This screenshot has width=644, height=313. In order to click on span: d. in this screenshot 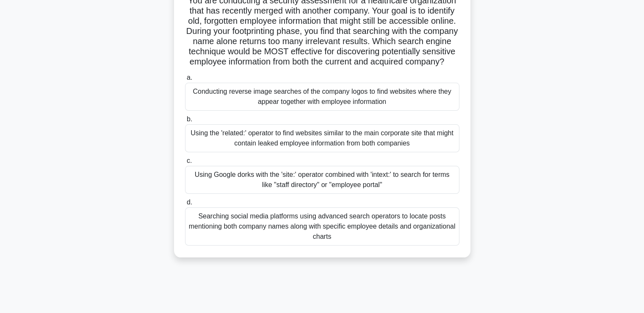, I will do `click(189, 202)`.